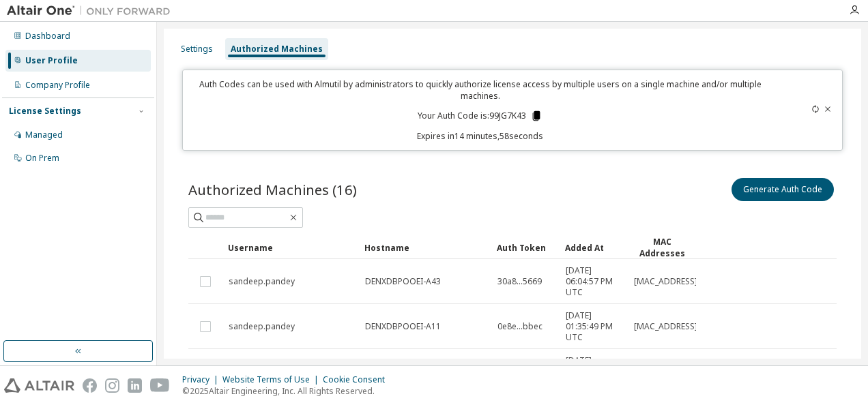 This screenshot has height=405, width=868. I want to click on div: Hostname, so click(425, 248).